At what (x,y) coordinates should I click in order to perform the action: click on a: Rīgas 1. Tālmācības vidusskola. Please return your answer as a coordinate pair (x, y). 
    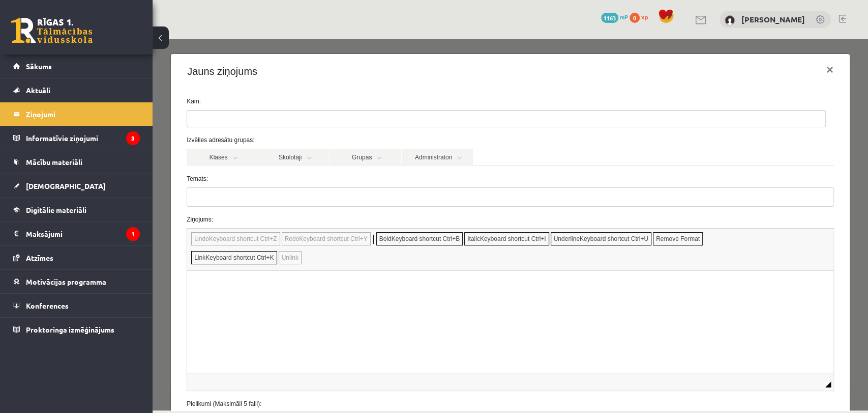
    Looking at the image, I should click on (52, 31).